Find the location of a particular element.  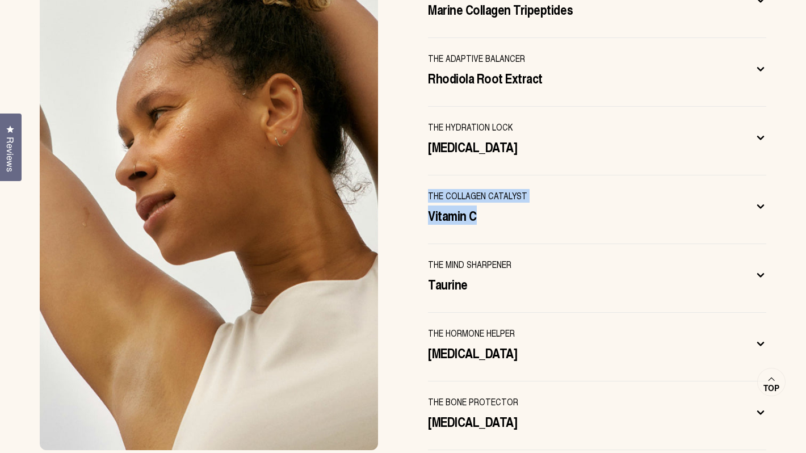

span: Rhodiola Root Extract is located at coordinates (485, 78).